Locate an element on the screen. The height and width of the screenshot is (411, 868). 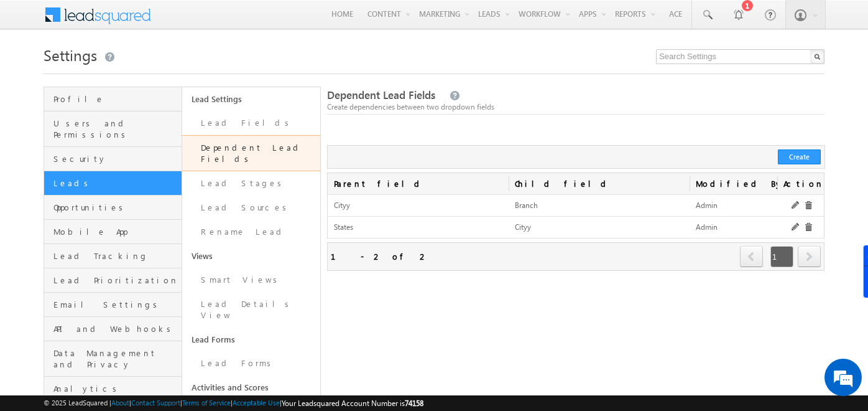
a: Lead Tracking is located at coordinates (112, 256).